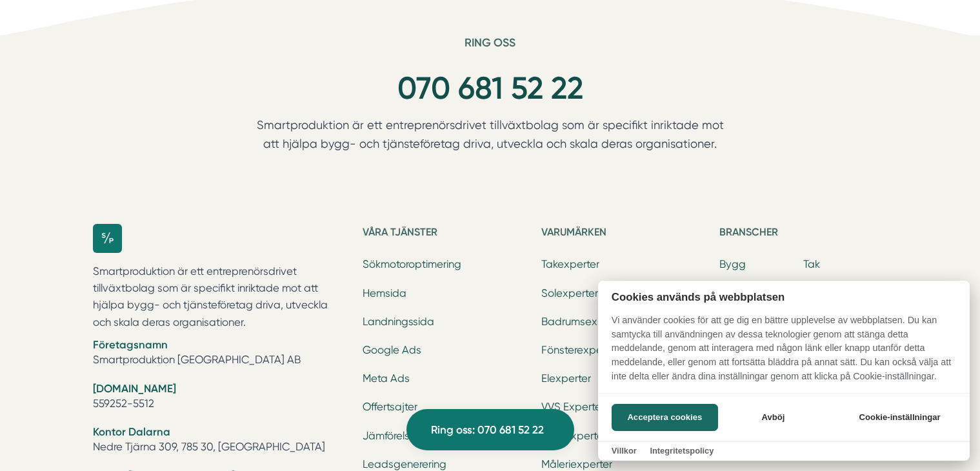 This screenshot has width=980, height=471. I want to click on button: Acceptera cookies, so click(664, 418).